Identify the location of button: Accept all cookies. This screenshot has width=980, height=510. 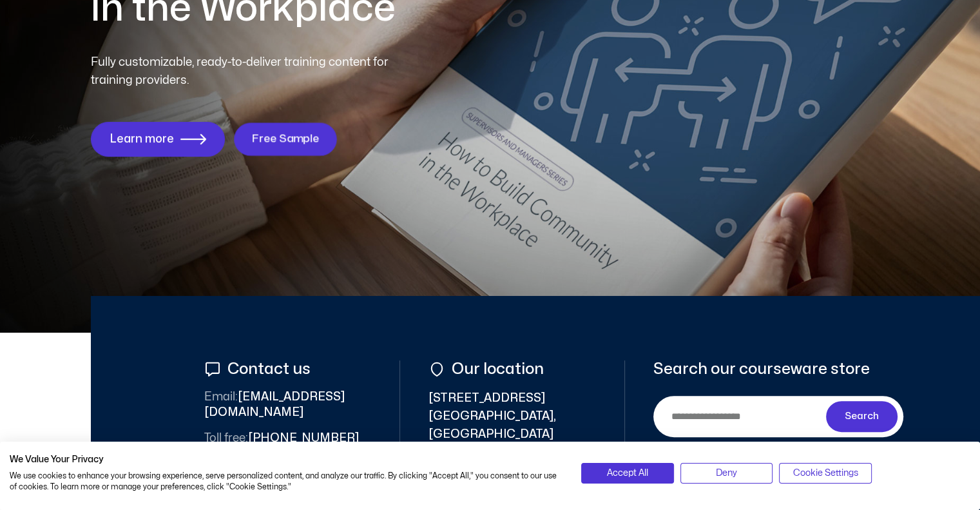
(627, 473).